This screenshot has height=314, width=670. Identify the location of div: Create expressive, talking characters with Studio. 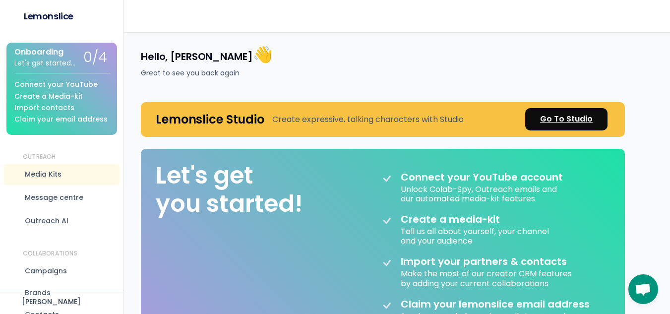
(368, 119).